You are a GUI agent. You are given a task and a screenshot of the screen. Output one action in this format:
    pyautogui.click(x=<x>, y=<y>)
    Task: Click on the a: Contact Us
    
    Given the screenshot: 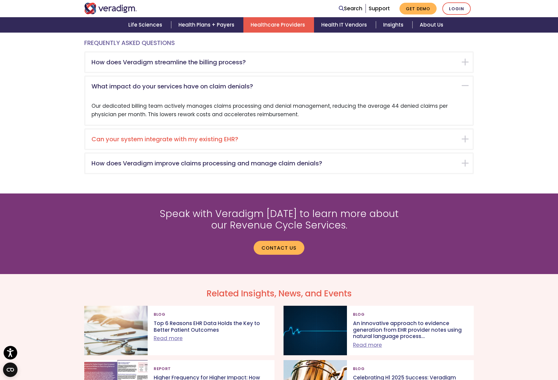 What is the action you would take?
    pyautogui.click(x=279, y=248)
    